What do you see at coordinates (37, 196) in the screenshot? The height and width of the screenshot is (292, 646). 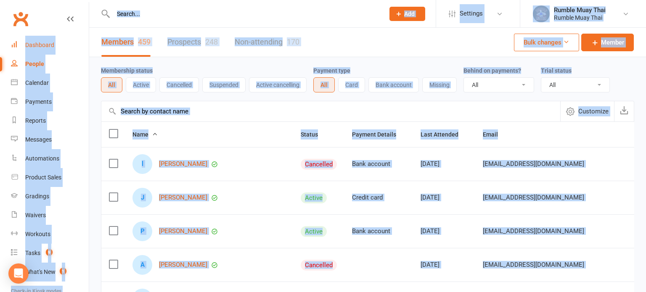 I see `div: Gradings` at bounding box center [37, 196].